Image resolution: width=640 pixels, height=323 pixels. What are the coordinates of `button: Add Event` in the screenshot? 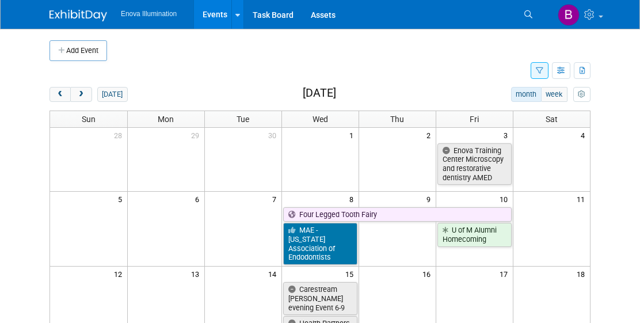 It's located at (78, 51).